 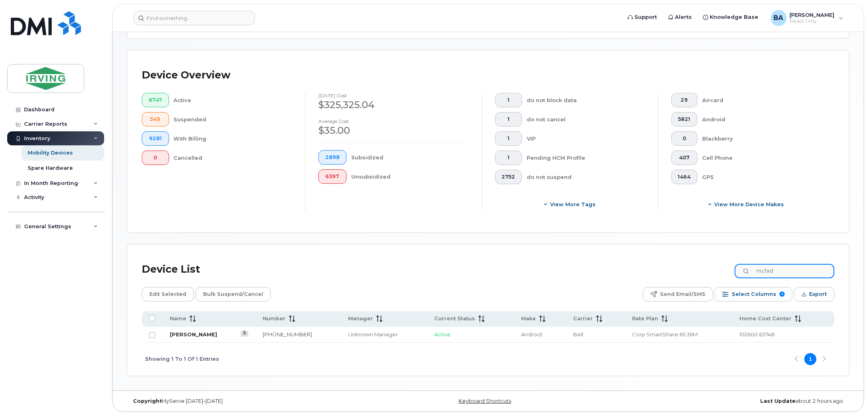 I want to click on a: Knowledge Base, so click(x=731, y=17).